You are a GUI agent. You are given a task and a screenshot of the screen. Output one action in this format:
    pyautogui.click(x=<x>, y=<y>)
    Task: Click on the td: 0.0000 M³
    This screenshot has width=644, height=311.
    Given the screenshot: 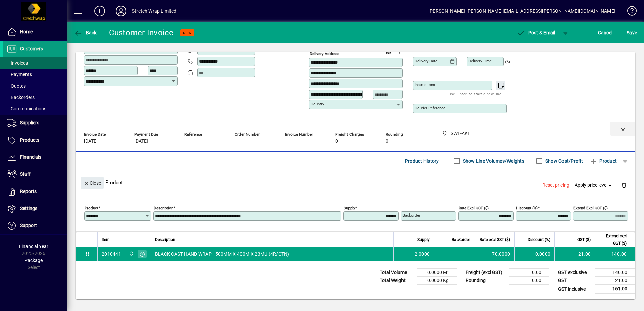 What is the action you would take?
    pyautogui.click(x=437, y=273)
    